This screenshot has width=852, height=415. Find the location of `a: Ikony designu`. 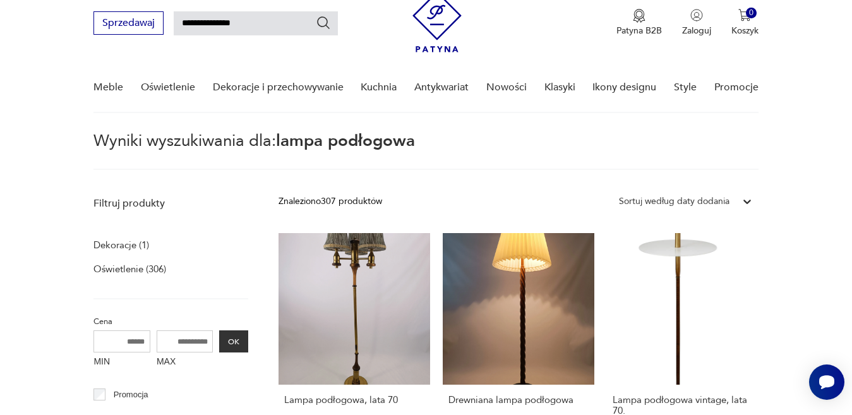

a: Ikony designu is located at coordinates (624, 87).